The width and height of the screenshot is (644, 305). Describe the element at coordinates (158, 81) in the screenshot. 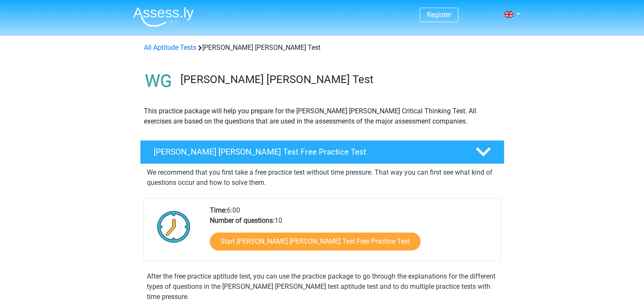

I see `img: watson glaser test` at that location.